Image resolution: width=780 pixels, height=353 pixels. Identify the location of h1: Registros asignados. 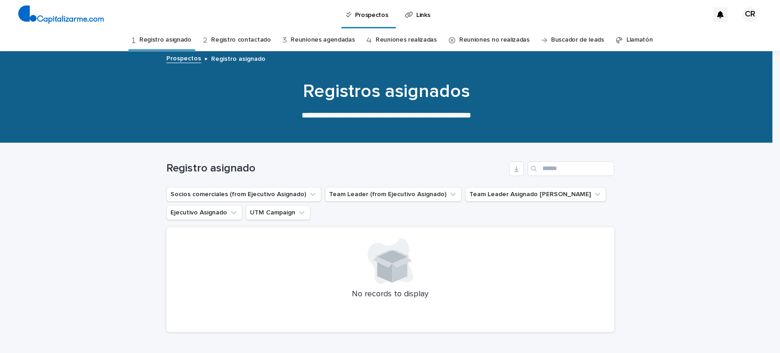
(386, 91).